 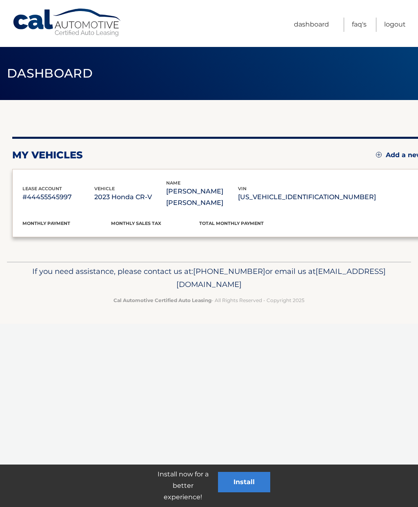 What do you see at coordinates (379, 155) in the screenshot?
I see `img: add.svg` at bounding box center [379, 155].